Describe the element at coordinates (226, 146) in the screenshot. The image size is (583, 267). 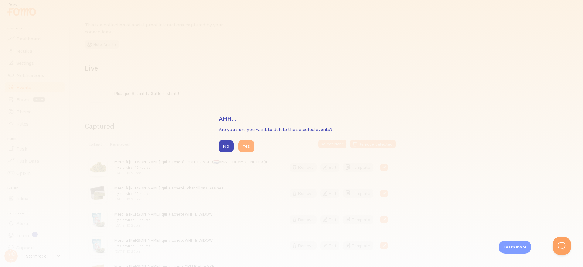
I see `button: No` at that location.